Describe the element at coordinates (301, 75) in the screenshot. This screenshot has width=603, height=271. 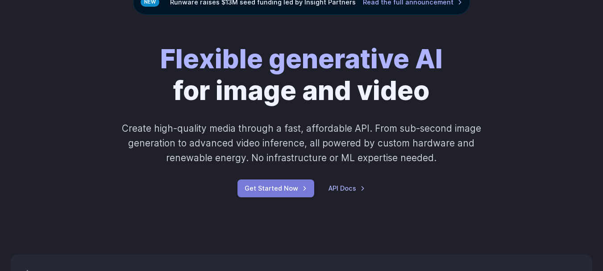
I see `h1: for image and video` at that location.